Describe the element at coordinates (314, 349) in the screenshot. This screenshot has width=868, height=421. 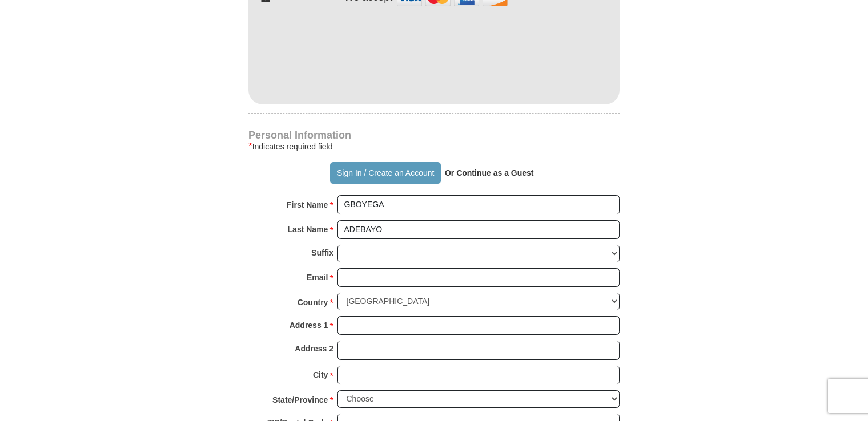
I see `strong: Address 2` at that location.